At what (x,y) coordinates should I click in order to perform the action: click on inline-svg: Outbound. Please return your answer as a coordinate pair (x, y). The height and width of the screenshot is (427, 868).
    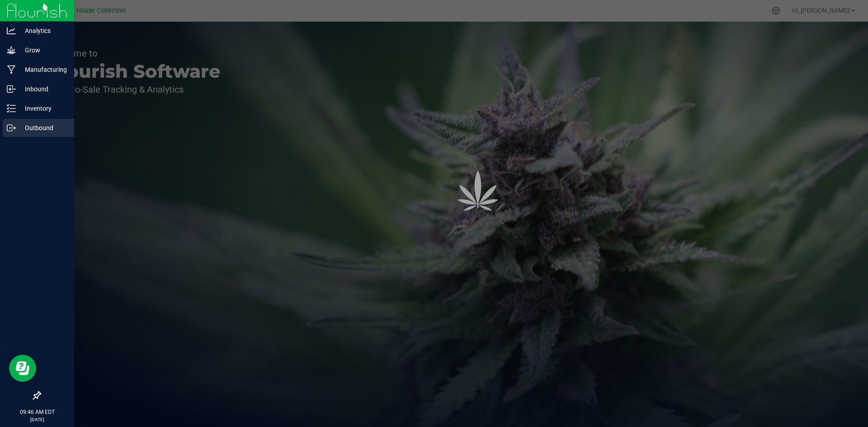
    Looking at the image, I should click on (11, 128).